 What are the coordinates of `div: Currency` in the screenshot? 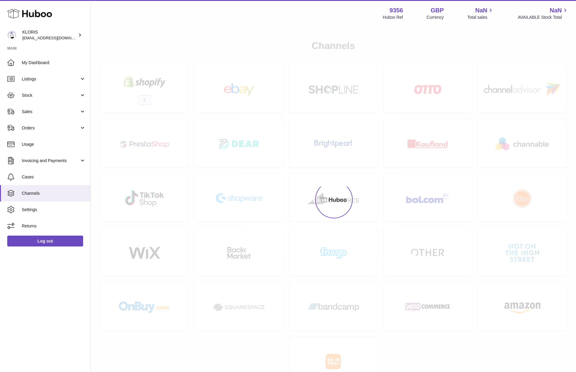 It's located at (435, 17).